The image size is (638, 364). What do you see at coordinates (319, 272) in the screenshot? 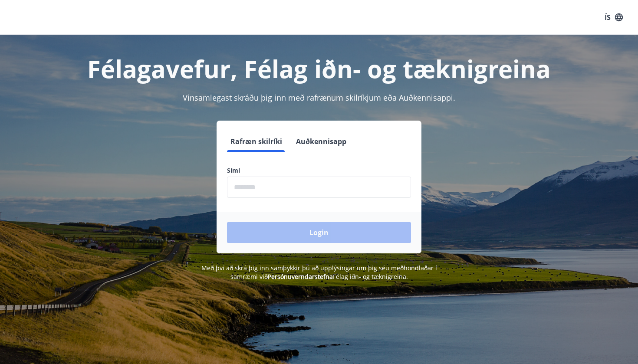
I see `span: Með því að skrá þig inn samþykkir þú að upplýsingar um þig séu meðhöndlaðar í samræmi við Félag i...` at bounding box center [319, 272].